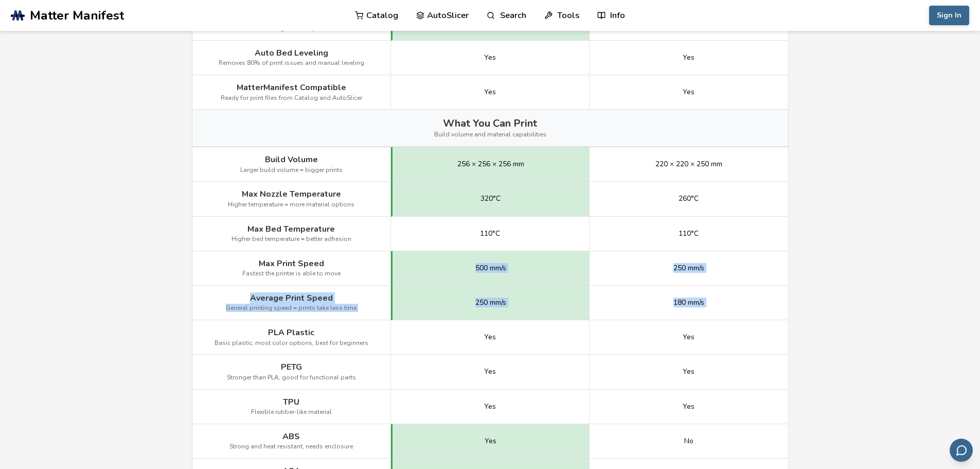 This screenshot has height=469, width=980. Describe the element at coordinates (491, 164) in the screenshot. I see `span: 256 × 256 × 256 mm` at that location.